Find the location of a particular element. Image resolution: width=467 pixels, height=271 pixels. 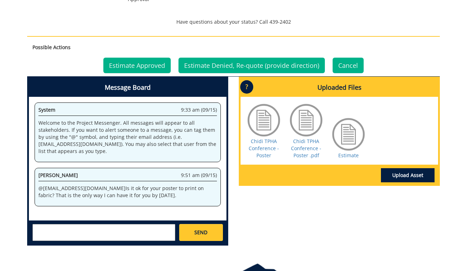

a: Estimate is located at coordinates (349, 155).